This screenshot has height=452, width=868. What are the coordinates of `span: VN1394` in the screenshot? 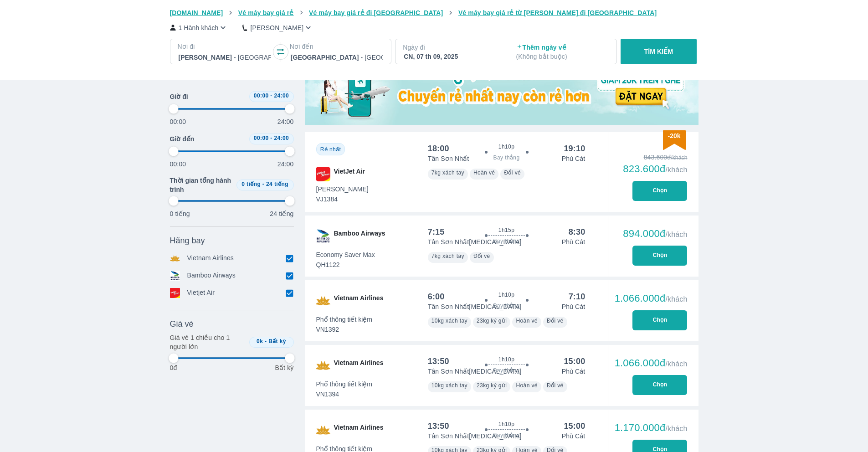 It's located at (345, 394).